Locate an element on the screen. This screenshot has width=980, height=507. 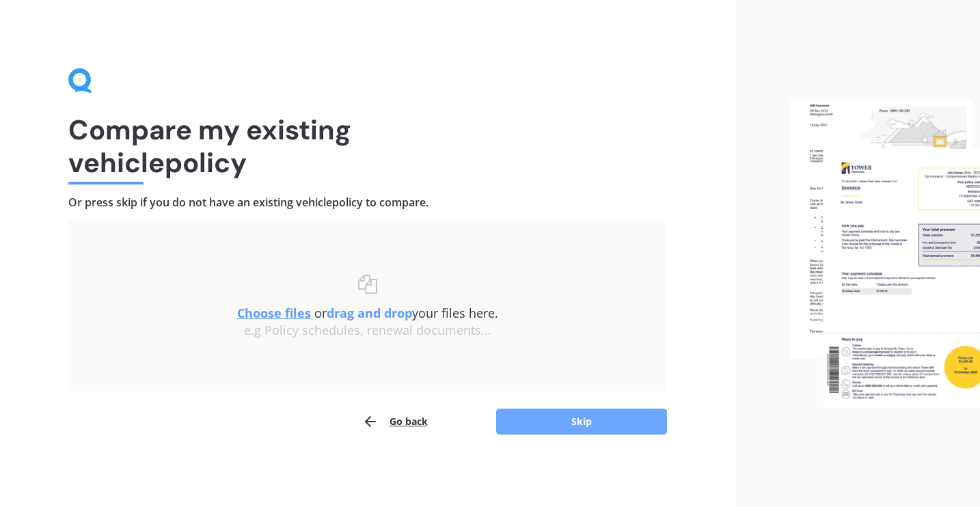
button: Skip is located at coordinates (582, 422).